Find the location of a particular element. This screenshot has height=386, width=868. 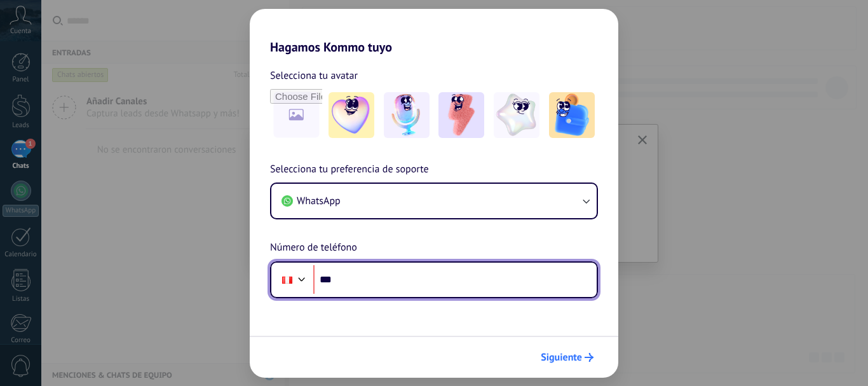

span: Selecciona tu avatar is located at coordinates (314, 76).